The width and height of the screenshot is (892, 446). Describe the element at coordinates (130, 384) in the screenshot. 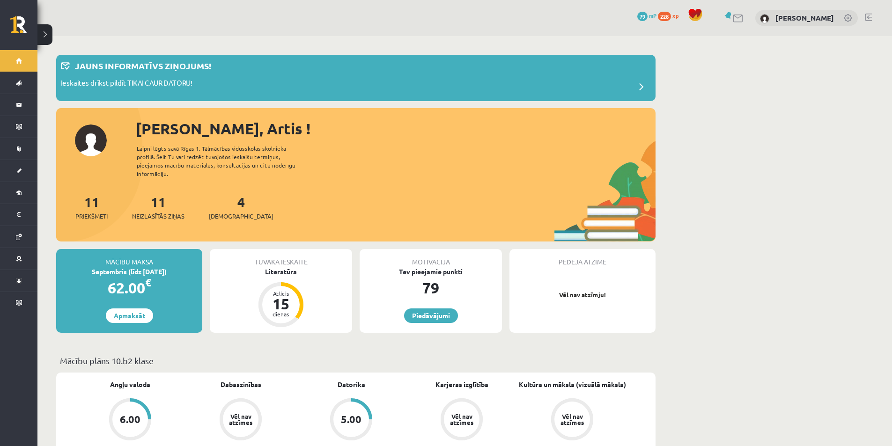

I see `a: Angļu valoda` at that location.